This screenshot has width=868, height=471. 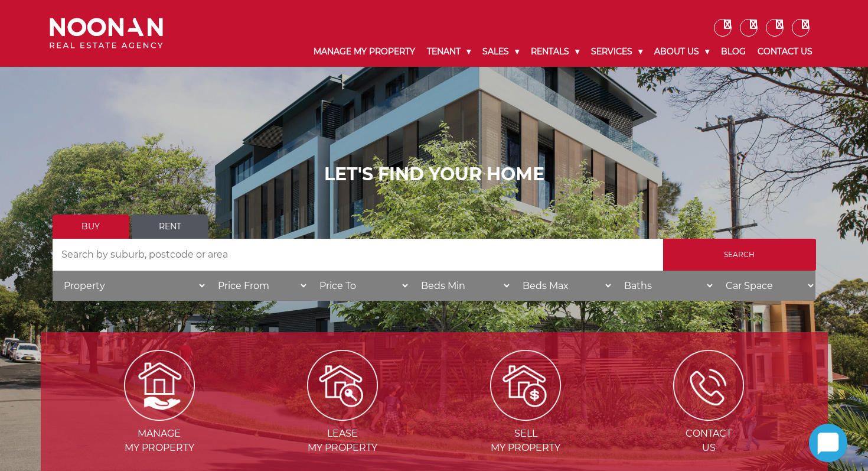 I want to click on a: Tenant, so click(x=449, y=52).